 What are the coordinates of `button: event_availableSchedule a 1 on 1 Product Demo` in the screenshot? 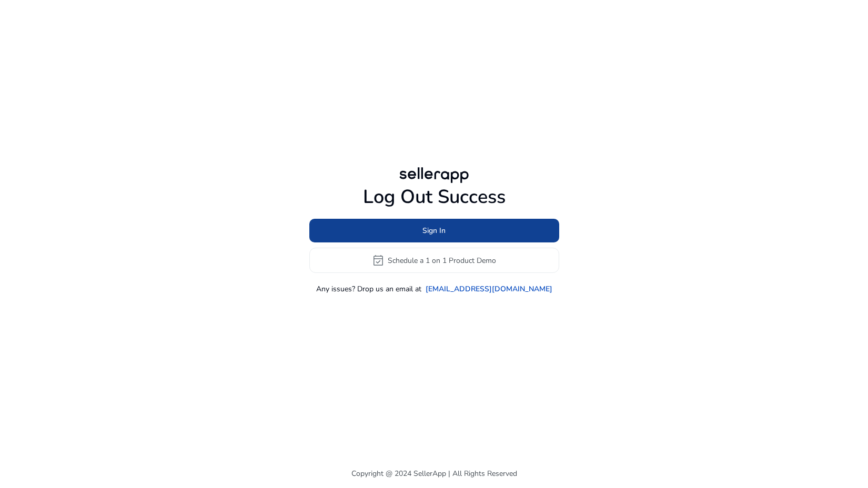 It's located at (434, 260).